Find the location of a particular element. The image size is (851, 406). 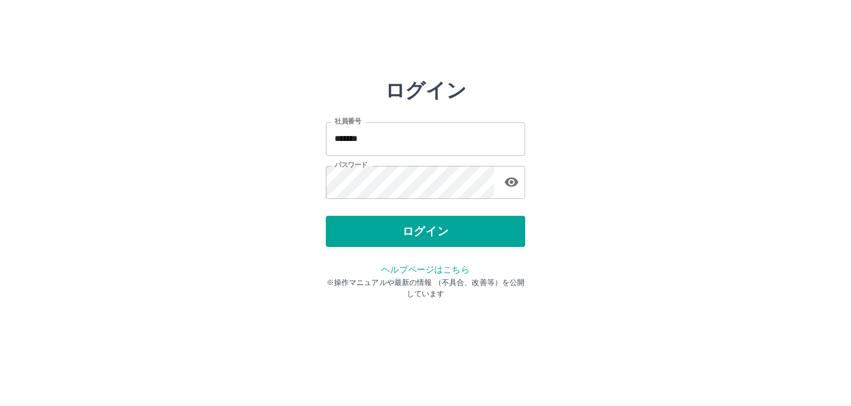

a: ヘルプページはこちら is located at coordinates (425, 269).